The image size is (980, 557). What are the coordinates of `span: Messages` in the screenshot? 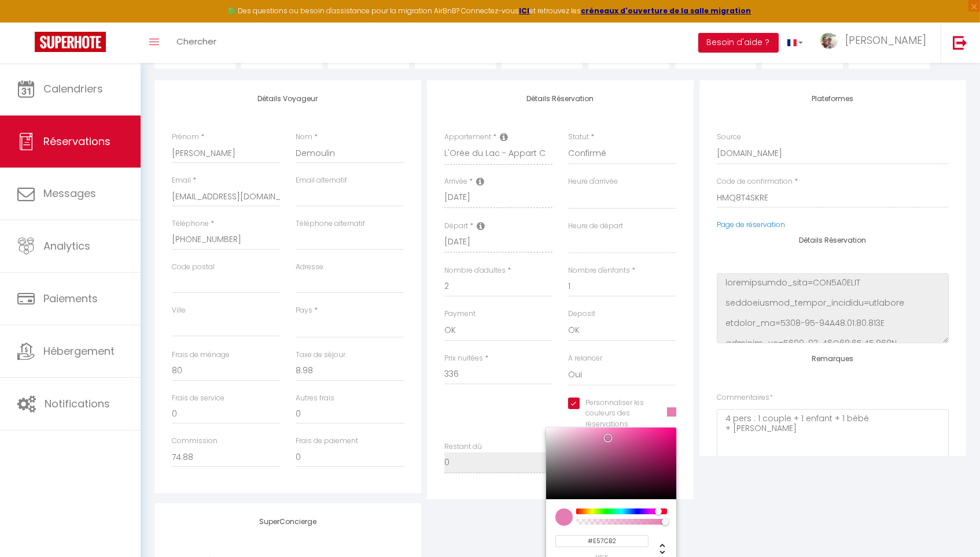 It's located at (69, 193).